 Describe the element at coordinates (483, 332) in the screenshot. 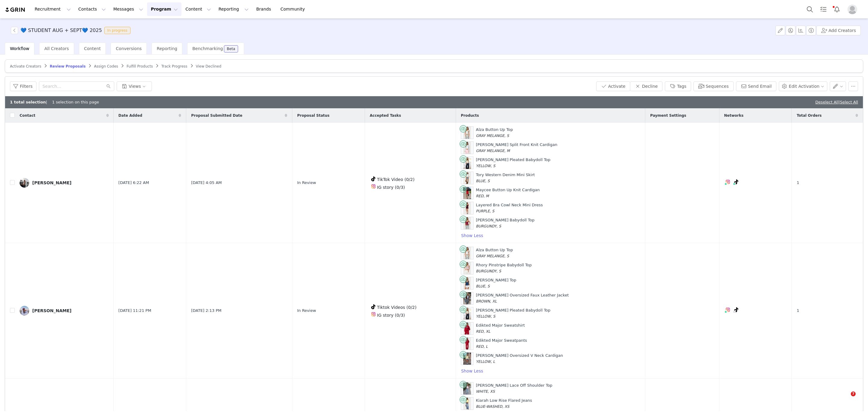

I see `span: RED, XL` at that location.